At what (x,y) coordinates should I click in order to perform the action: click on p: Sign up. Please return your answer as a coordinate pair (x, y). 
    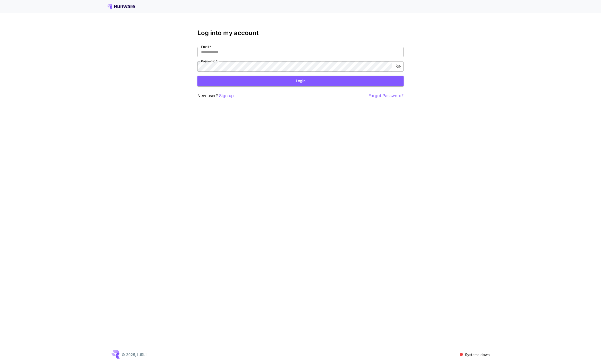
    Looking at the image, I should click on (227, 96).